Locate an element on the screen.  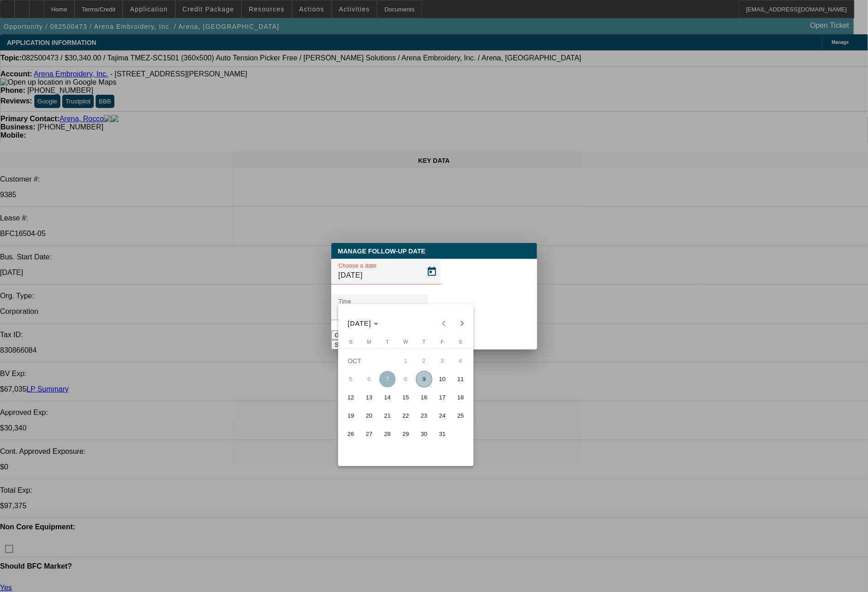
span: 31 is located at coordinates (442, 434).